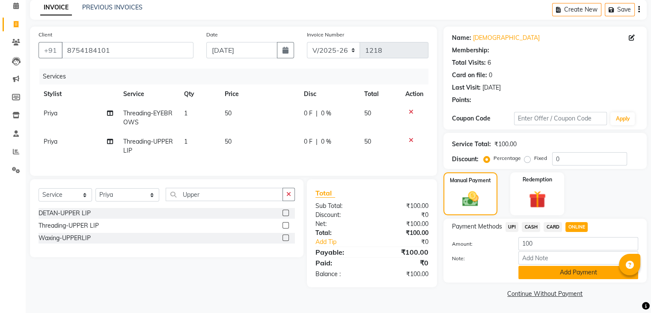  I want to click on div: Payable:, so click(341, 252).